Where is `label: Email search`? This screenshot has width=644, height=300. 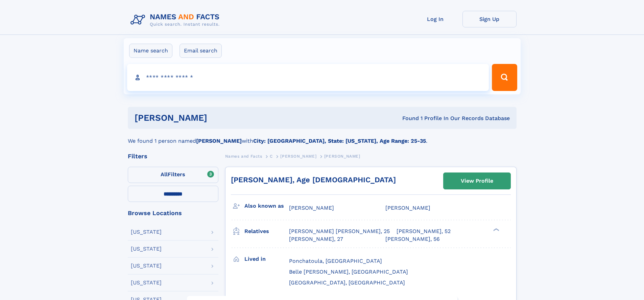 label: Email search is located at coordinates (200, 51).